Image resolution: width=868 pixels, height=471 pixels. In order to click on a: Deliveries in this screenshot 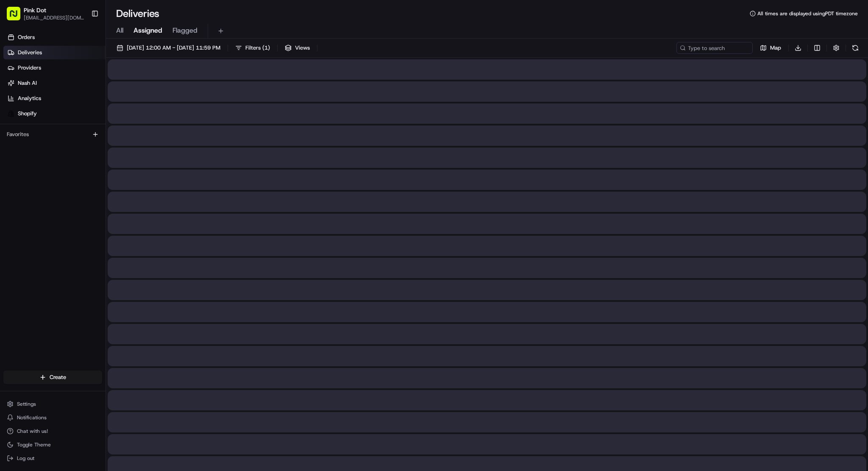, I will do `click(54, 53)`.